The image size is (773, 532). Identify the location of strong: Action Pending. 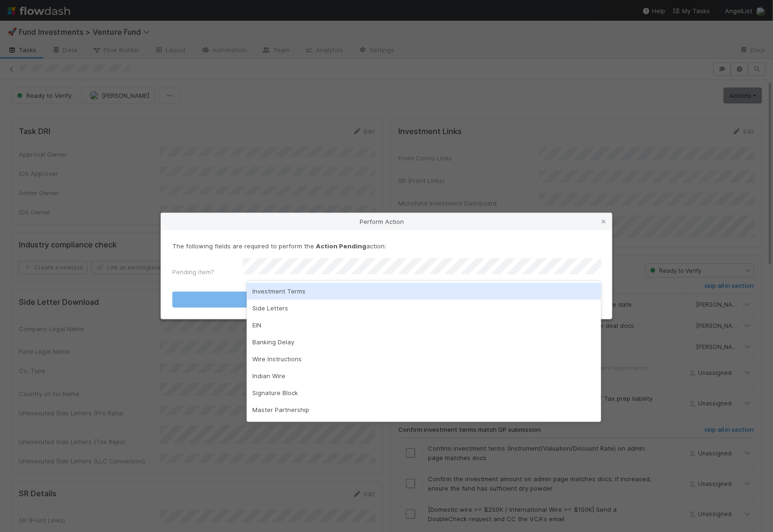
(341, 246).